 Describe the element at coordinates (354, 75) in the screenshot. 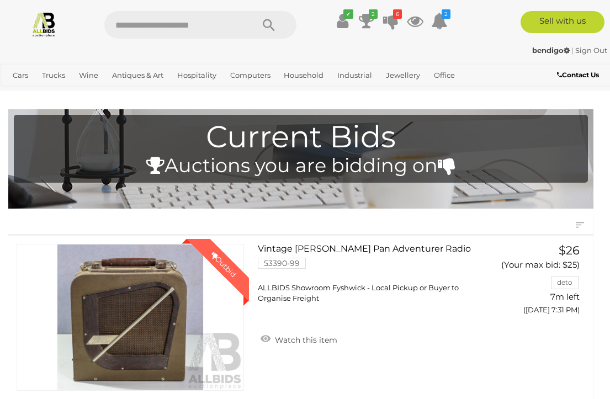

I see `a: Industrial` at that location.